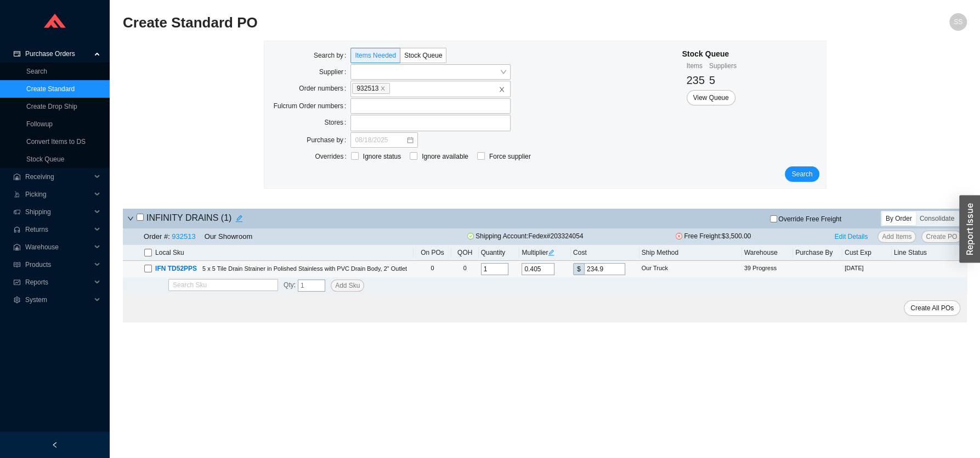  What do you see at coordinates (334, 72) in the screenshot?
I see `label: Supplier:` at bounding box center [334, 72].